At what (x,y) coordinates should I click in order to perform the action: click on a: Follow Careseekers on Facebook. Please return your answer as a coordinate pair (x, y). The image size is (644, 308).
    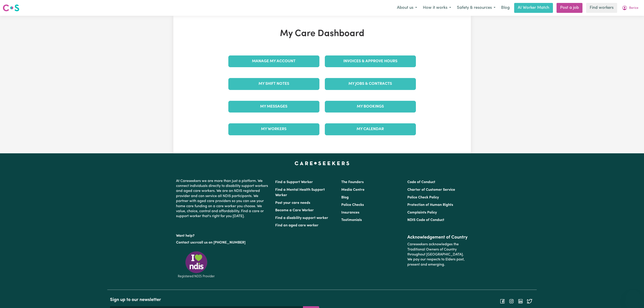
    Looking at the image, I should click on (502, 301).